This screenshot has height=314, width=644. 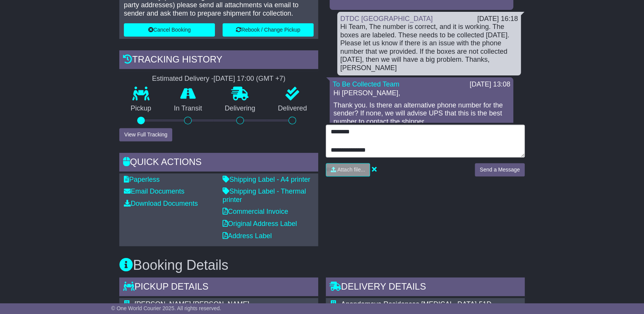 What do you see at coordinates (425, 288) in the screenshot?
I see `div: Delivery Details` at bounding box center [425, 288].